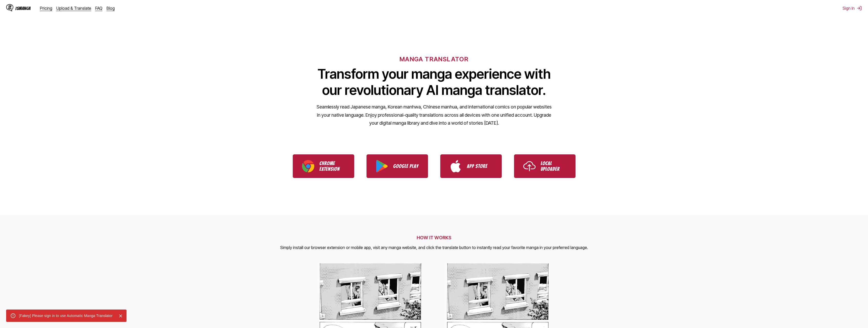 The height and width of the screenshot is (328, 868). What do you see at coordinates (23, 8) in the screenshot?
I see `a: IsManga LogoIsManga` at bounding box center [23, 8].